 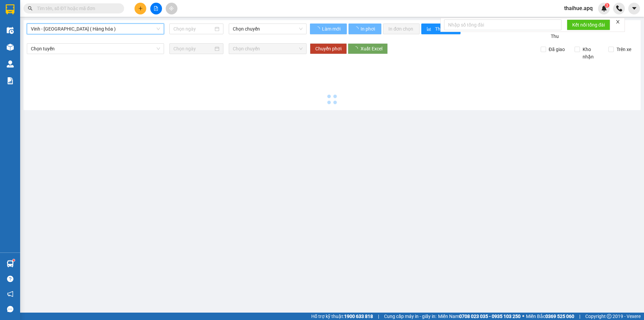 What do you see at coordinates (10, 294) in the screenshot?
I see `span: notification` at bounding box center [10, 294].